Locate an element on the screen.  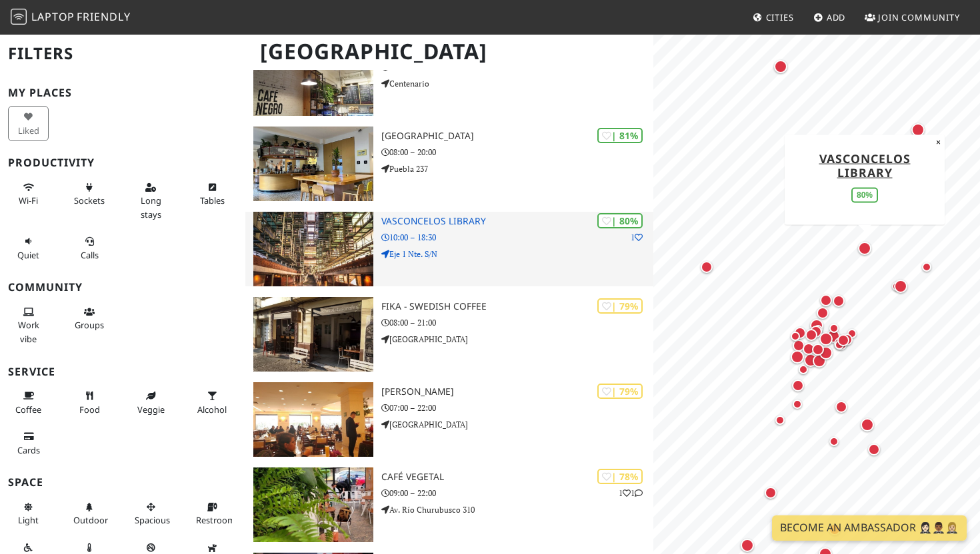
h3: FIKA - Swedish Coffee is located at coordinates (517, 307).